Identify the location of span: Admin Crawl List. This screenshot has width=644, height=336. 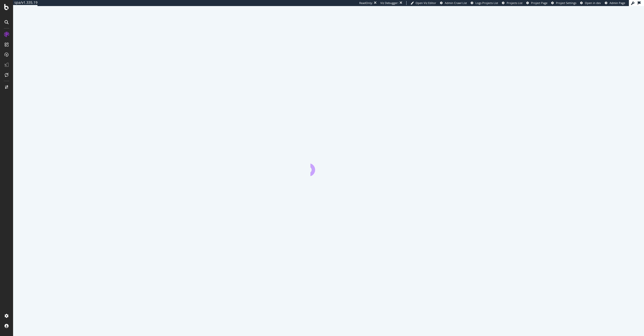
(456, 2).